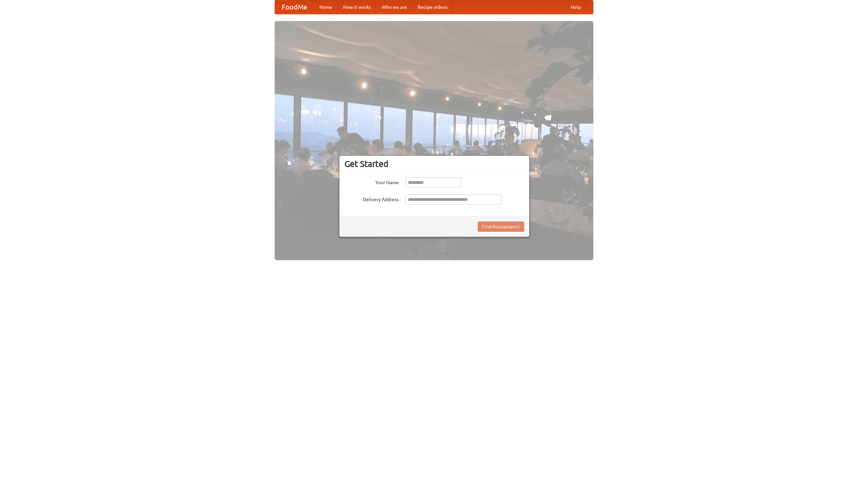 This screenshot has height=480, width=868. Describe the element at coordinates (434, 164) in the screenshot. I see `h3: Get Started` at that location.